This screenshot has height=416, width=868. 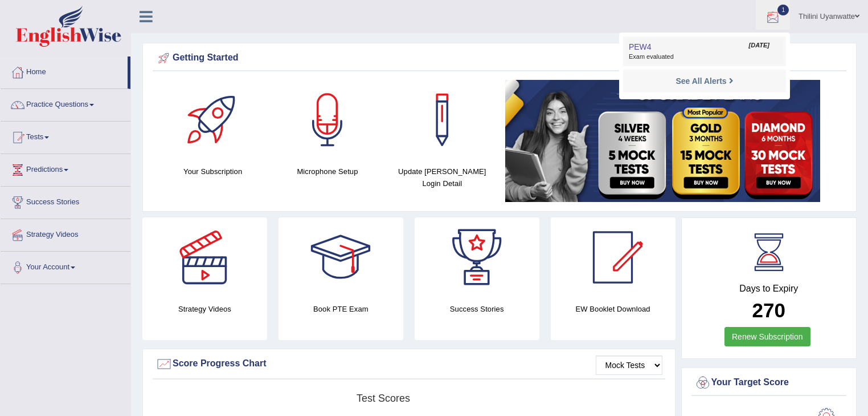 I want to click on a: Your Account, so click(x=66, y=266).